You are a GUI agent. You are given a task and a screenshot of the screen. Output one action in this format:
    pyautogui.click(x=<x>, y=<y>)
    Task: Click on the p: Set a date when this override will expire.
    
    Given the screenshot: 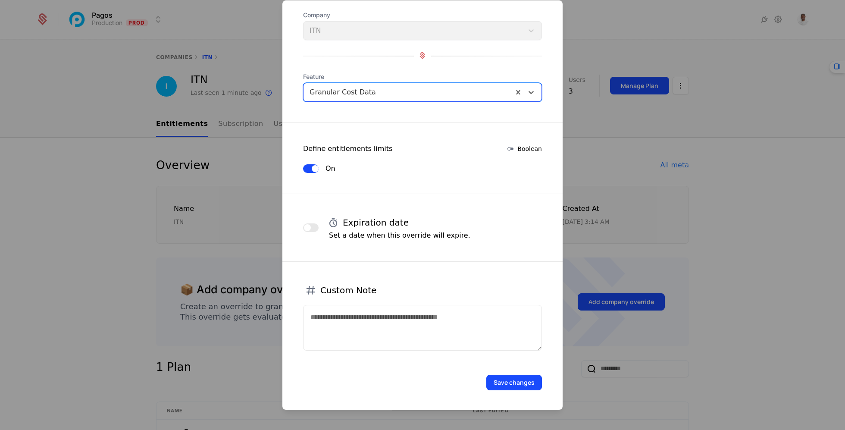 What is the action you would take?
    pyautogui.click(x=400, y=235)
    